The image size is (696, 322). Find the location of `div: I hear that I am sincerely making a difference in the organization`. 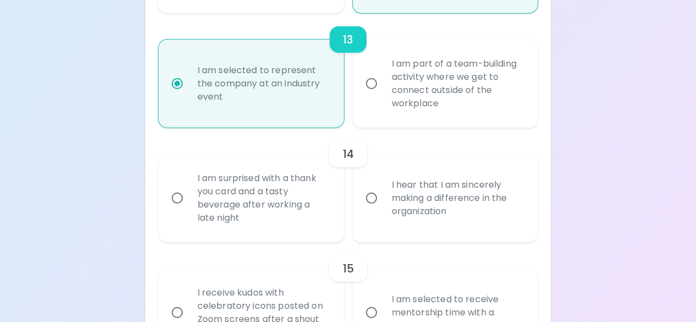

div: I hear that I am sincerely making a difference in the organization is located at coordinates (457, 198).